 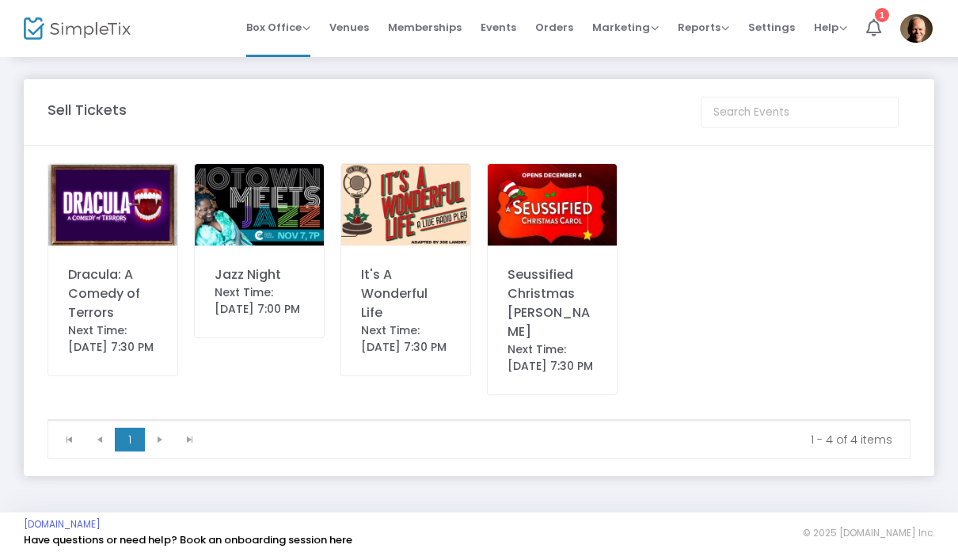 What do you see at coordinates (479, 420) in the screenshot?
I see `div: Data table` at bounding box center [479, 420].